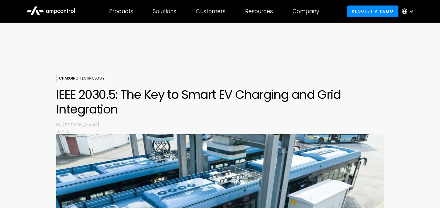 The height and width of the screenshot is (208, 440). I want to click on div: Products, so click(121, 11).